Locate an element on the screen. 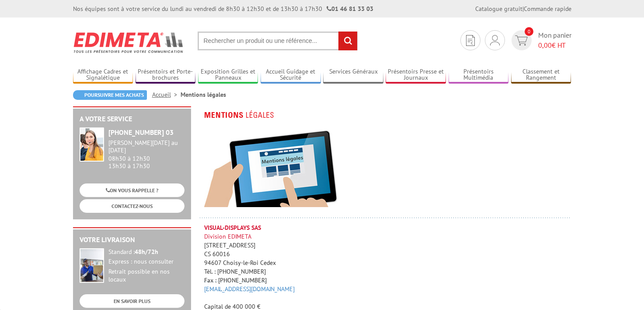  input: rechercher is located at coordinates (347, 40).